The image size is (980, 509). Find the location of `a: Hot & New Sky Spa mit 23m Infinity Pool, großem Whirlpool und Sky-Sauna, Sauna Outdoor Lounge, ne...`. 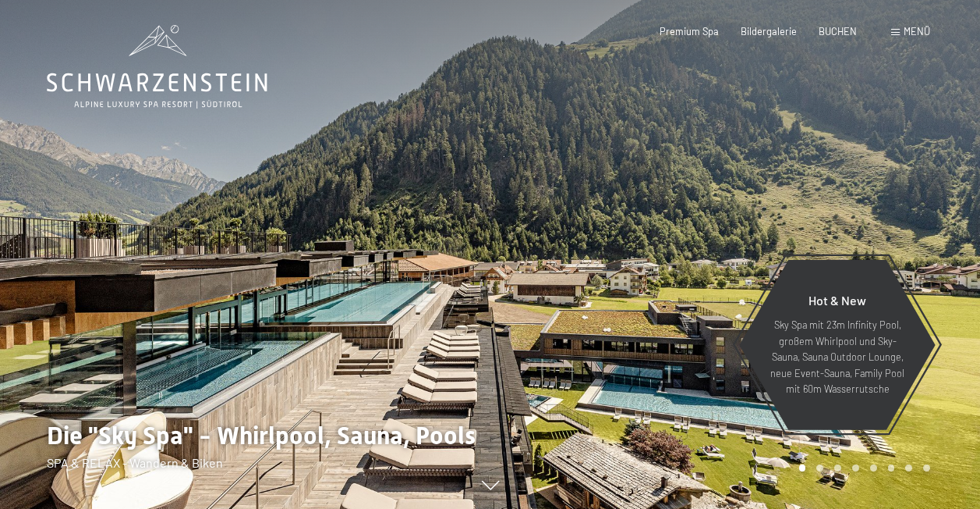

a: Hot & New Sky Spa mit 23m Infinity Pool, großem Whirlpool und Sky-Sauna, Sauna Outdoor Lounge, ne... is located at coordinates (837, 345).